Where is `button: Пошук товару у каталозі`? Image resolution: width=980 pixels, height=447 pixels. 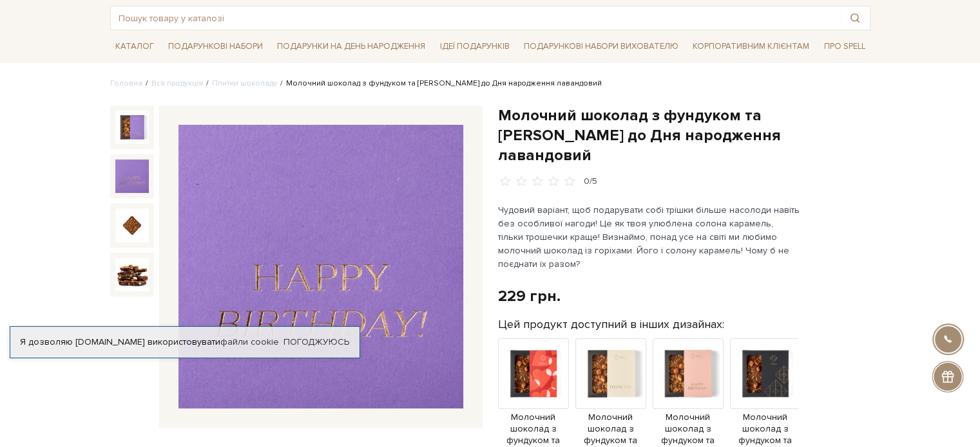 button: Пошук товару у каталозі is located at coordinates (854, 18).